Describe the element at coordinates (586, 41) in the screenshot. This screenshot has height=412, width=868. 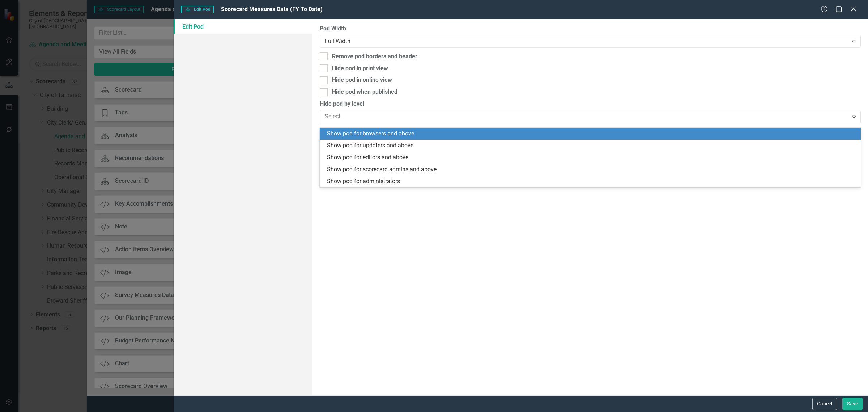
I see `div: Full Width` at that location.